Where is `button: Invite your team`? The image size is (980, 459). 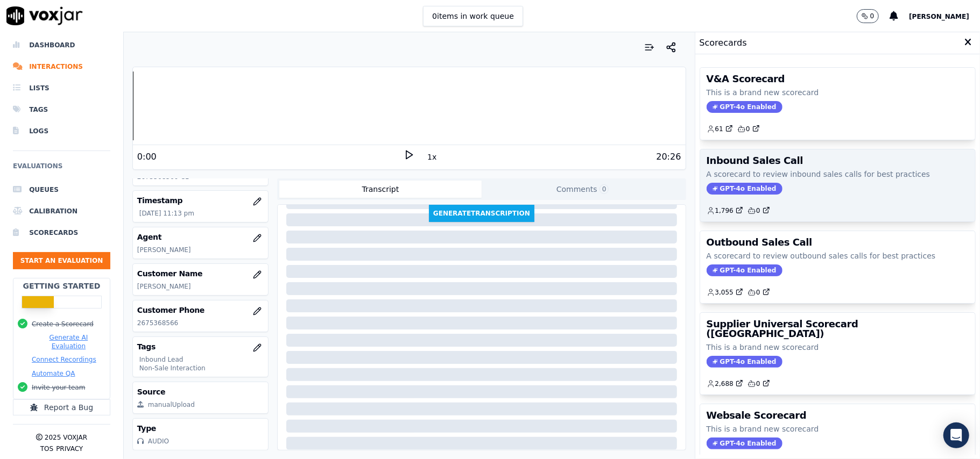
button: Invite your team is located at coordinates (58, 388).